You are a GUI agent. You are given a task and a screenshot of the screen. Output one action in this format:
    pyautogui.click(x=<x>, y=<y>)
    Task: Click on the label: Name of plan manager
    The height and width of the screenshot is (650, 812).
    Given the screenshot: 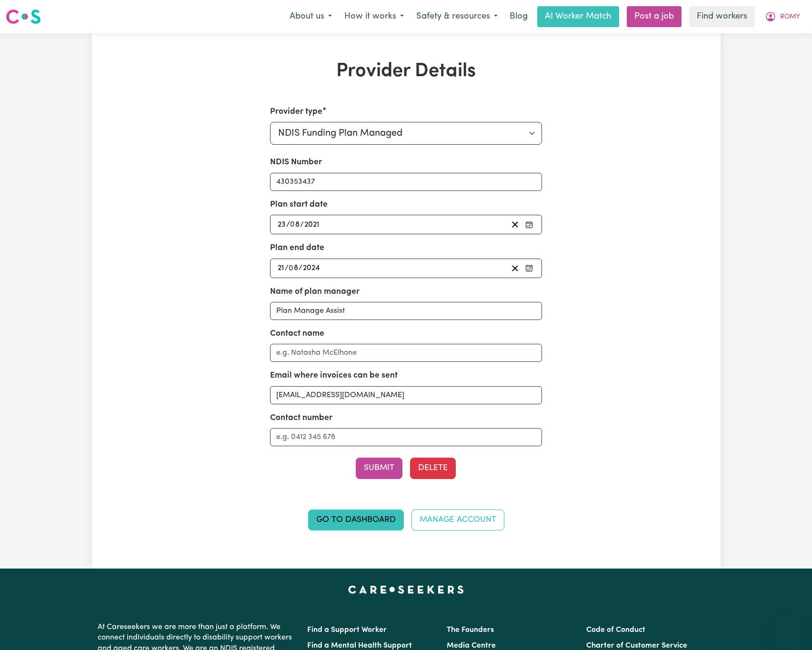 What is the action you would take?
    pyautogui.click(x=315, y=292)
    